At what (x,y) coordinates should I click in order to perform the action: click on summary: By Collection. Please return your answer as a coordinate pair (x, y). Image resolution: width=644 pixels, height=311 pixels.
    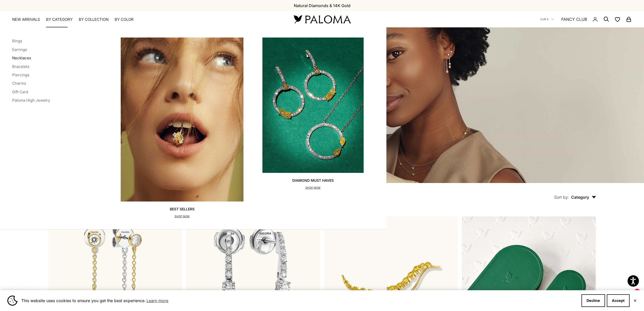
    Looking at the image, I should click on (93, 20).